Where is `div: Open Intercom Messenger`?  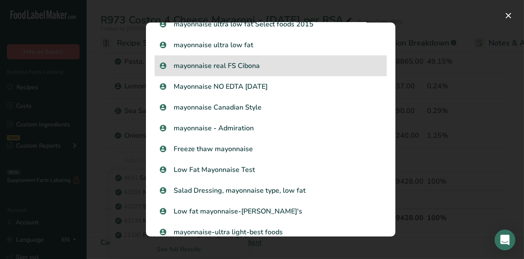 div: Open Intercom Messenger is located at coordinates (505, 240).